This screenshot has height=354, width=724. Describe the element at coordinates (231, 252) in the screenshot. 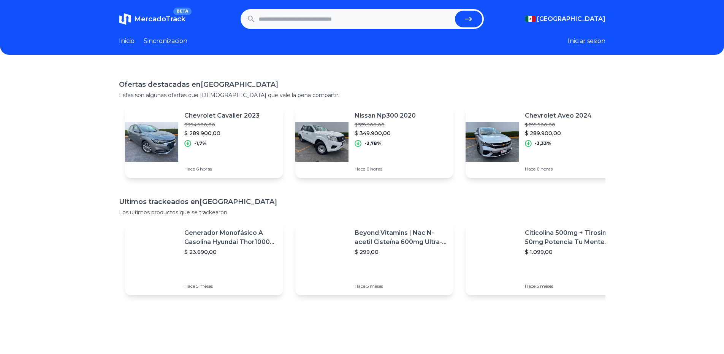

I see `p: $ 23.690,00` at that location.